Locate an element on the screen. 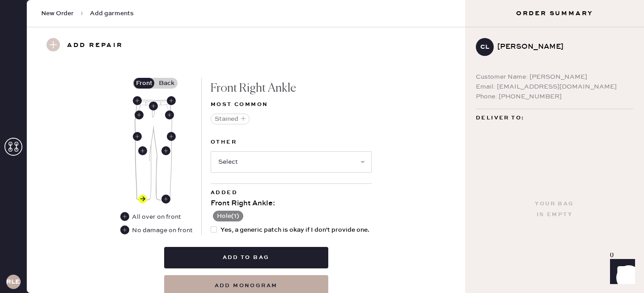  div: Front Left Leg is located at coordinates (166, 151).